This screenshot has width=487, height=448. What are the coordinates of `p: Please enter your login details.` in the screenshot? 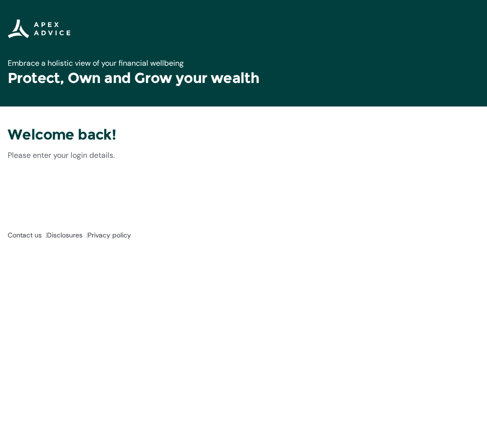 It's located at (244, 156).